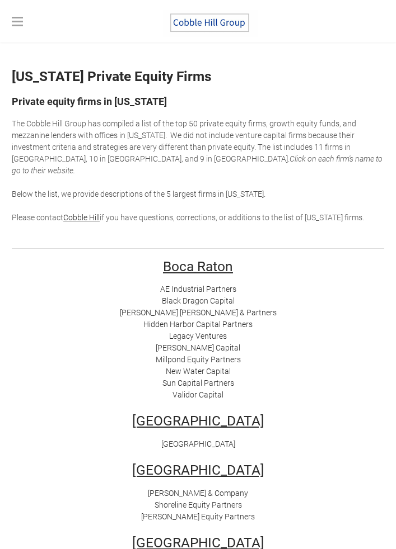  What do you see at coordinates (183, 147) in the screenshot?
I see `span: enture capital firms because their investment criteria and strategies are very different than pri...` at bounding box center [183, 147].